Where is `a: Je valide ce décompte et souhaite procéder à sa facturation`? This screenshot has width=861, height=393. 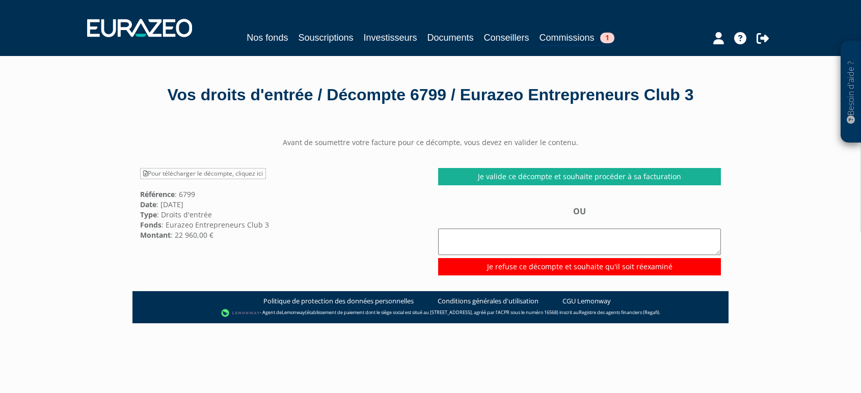 a: Je valide ce décompte et souhaite procéder à sa facturation is located at coordinates (579, 177).